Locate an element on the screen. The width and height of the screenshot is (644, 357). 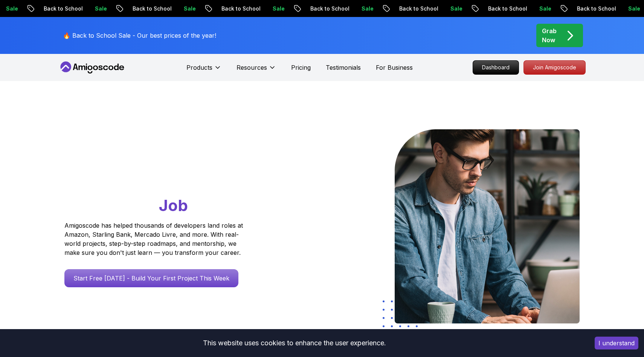
p: Join Amigoscode is located at coordinates (554, 67).